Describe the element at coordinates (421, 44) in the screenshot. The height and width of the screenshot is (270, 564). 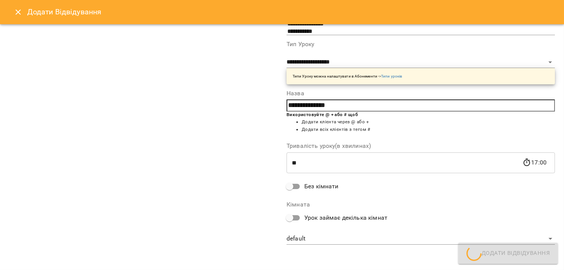
I see `label: Тип Уроку` at that location.